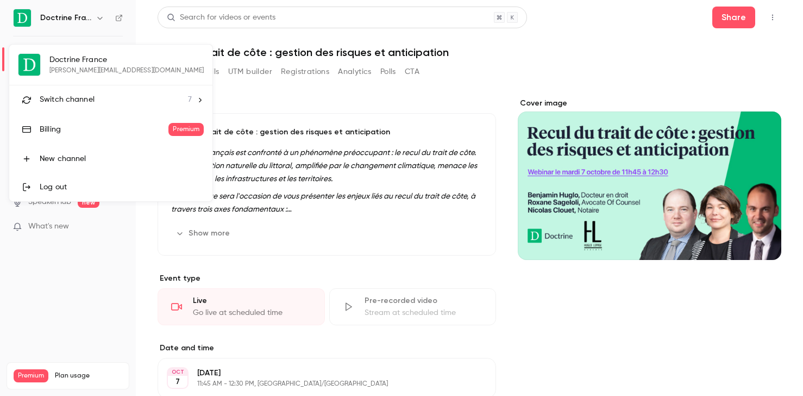  Describe the element at coordinates (67, 99) in the screenshot. I see `span: Switch channel` at that location.